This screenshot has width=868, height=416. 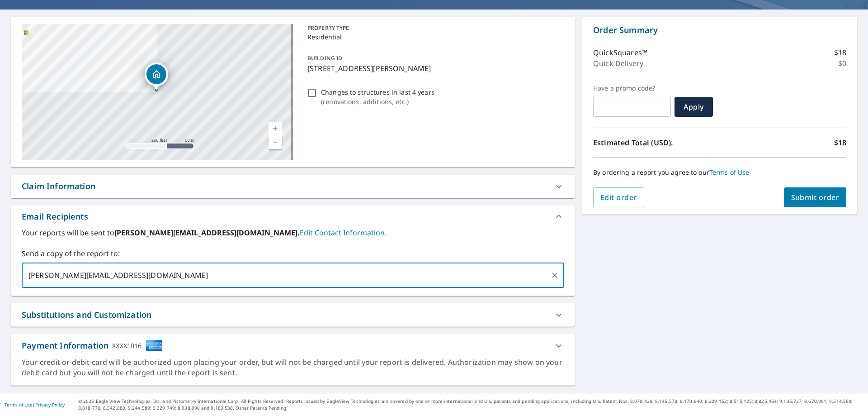 What do you see at coordinates (156, 77) in the screenshot?
I see `div: Dropped pin, building 1, Residential property, 1040 5th Ave S South Saint Paul, MN 55075` at bounding box center [156, 77].